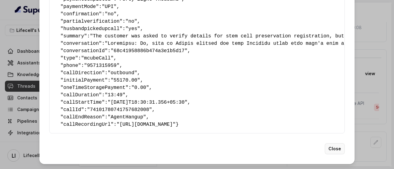  Describe the element at coordinates (149, 51) in the screenshot. I see `span: "68c41958886b474a3e1b5d17"` at that location.